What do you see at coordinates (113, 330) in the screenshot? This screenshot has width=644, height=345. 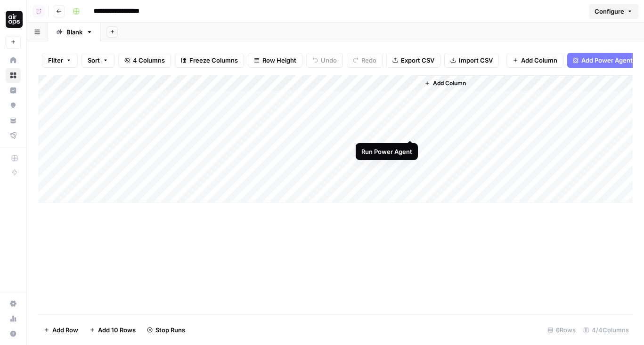 I see `button: Add 10 Rows` at bounding box center [113, 330].